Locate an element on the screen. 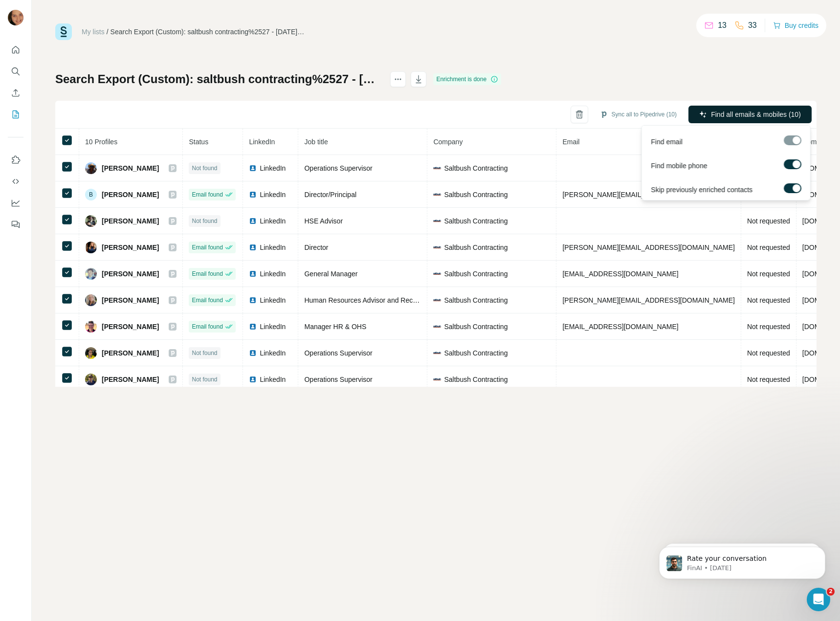  span: Find all emails & mobiles (10) is located at coordinates (756, 115).